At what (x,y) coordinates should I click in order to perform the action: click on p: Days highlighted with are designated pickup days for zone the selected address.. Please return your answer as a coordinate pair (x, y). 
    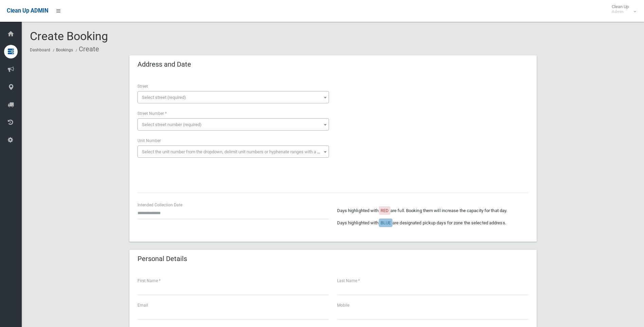
    Looking at the image, I should click on (433, 223).